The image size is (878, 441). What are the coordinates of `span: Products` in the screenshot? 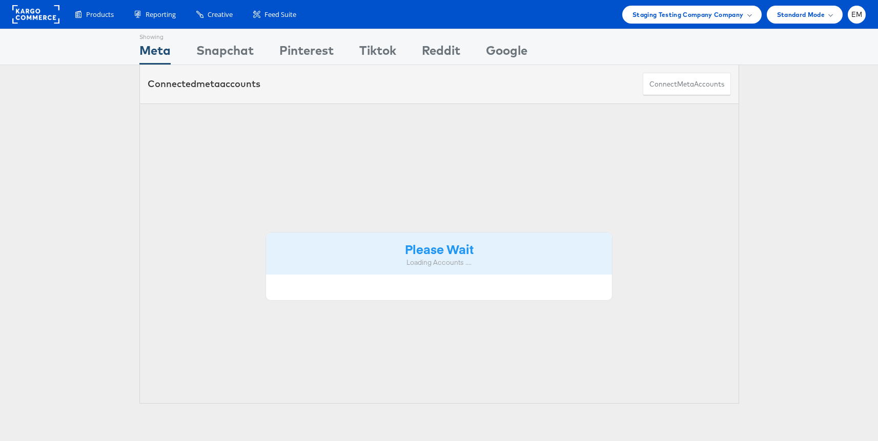 It's located at (100, 14).